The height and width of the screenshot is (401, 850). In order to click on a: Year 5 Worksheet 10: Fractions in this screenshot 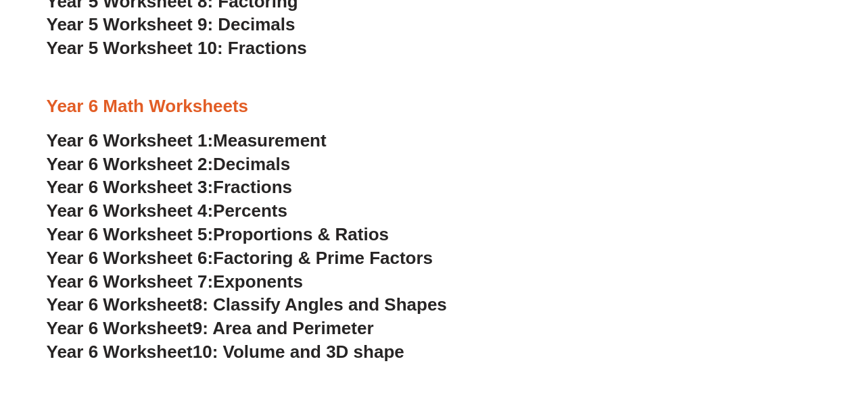, I will do `click(176, 48)`.